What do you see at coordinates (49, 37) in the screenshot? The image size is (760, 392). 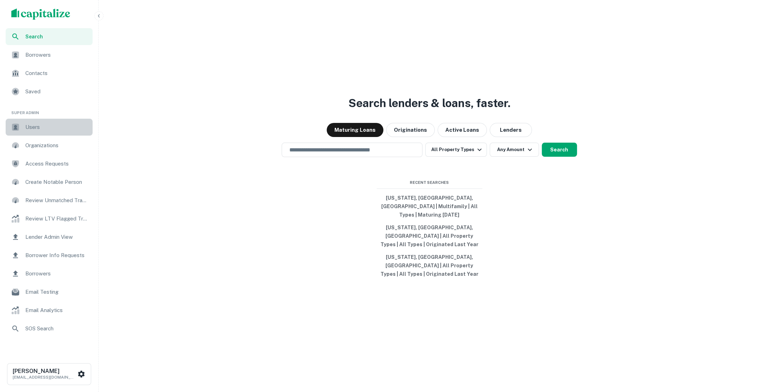 I see `div: Search` at bounding box center [49, 37].